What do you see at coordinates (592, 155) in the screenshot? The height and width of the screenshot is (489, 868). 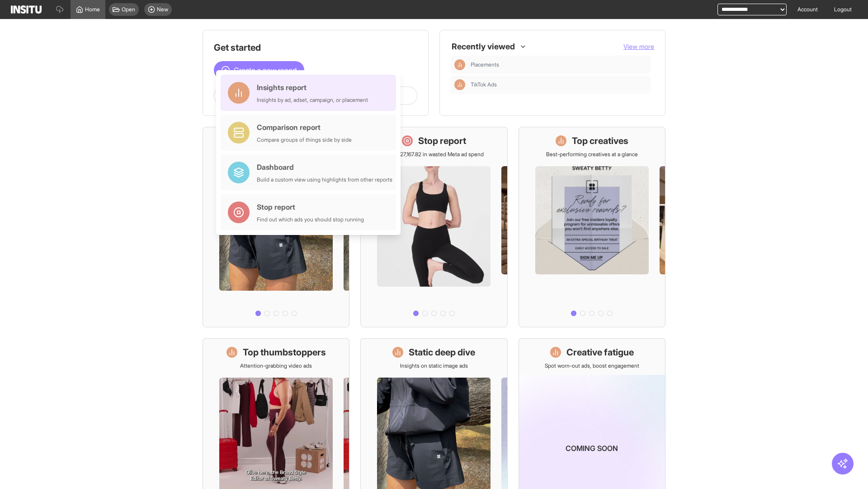 I see `p: Best-performing creatives at a glance` at bounding box center [592, 155].